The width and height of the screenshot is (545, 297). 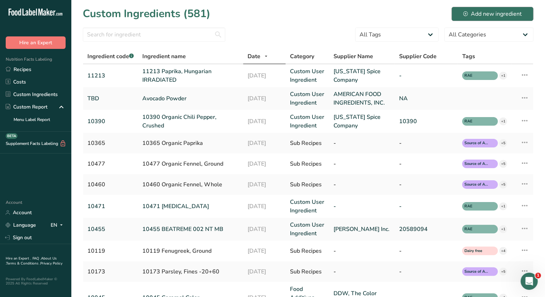 I want to click on span: Tags, so click(x=469, y=56).